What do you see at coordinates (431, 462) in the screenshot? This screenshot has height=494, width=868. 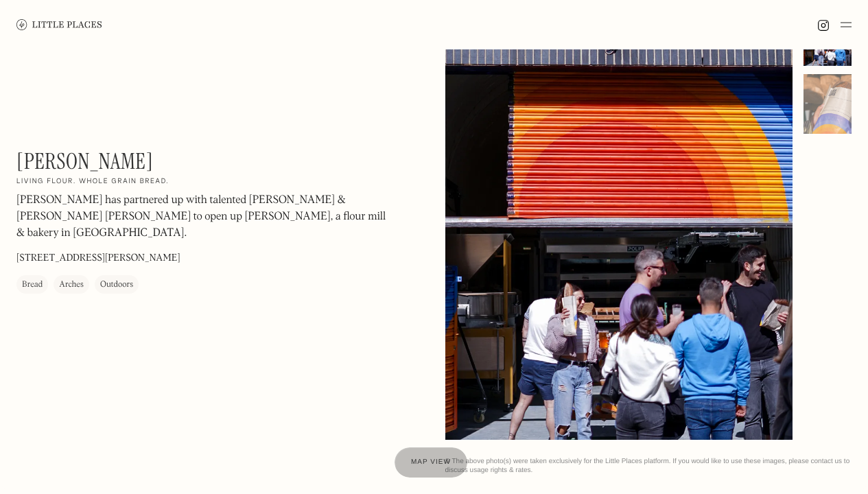 I see `span: Map view` at bounding box center [431, 462].